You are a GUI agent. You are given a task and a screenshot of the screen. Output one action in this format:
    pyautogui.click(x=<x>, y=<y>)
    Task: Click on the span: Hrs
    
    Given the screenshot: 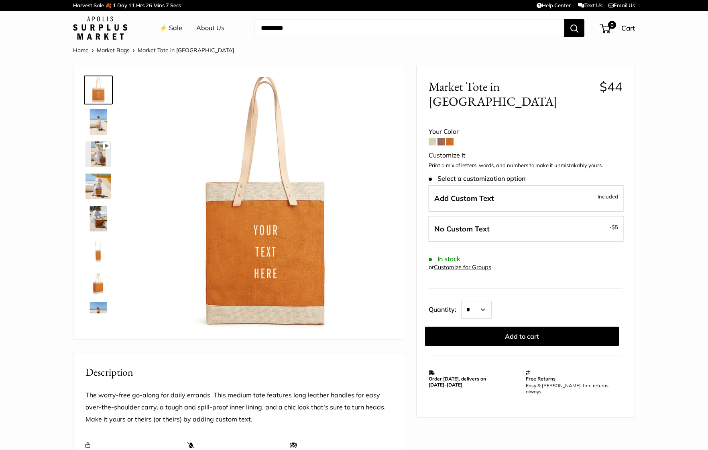 What is the action you would take?
    pyautogui.click(x=140, y=5)
    